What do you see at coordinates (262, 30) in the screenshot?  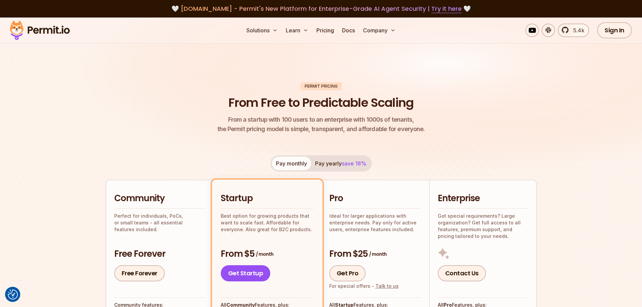 I see `button: Solutions` at bounding box center [262, 30].